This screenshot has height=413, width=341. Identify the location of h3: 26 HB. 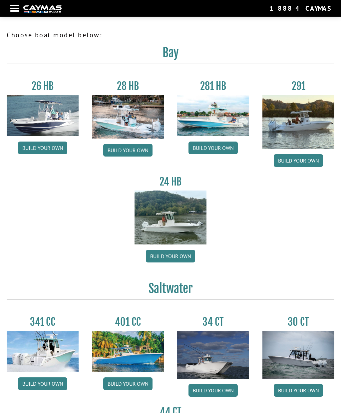
(43, 86).